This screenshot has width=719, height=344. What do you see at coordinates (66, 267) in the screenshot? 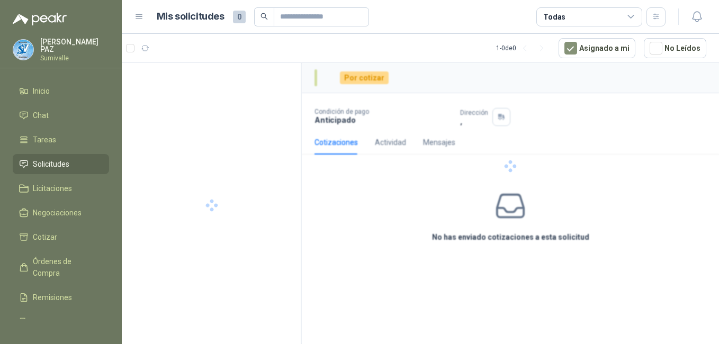
I see `span: Órdenes de Compra` at bounding box center [66, 267].